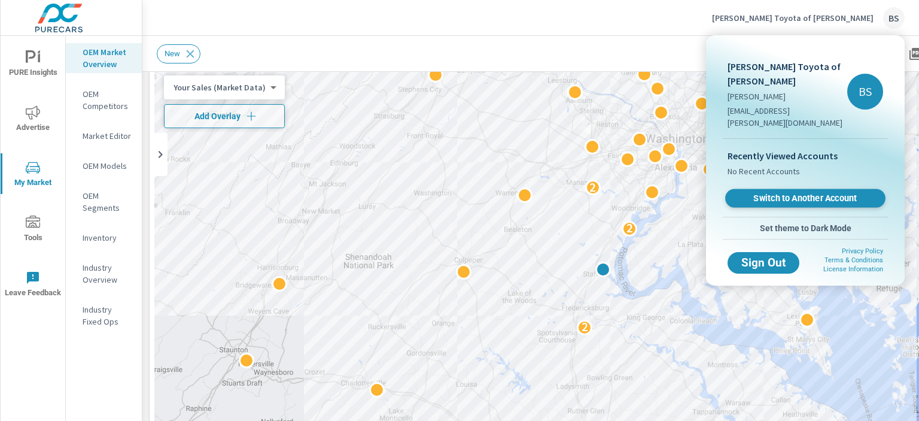 This screenshot has width=919, height=421. I want to click on a: Terms & Conditions, so click(854, 260).